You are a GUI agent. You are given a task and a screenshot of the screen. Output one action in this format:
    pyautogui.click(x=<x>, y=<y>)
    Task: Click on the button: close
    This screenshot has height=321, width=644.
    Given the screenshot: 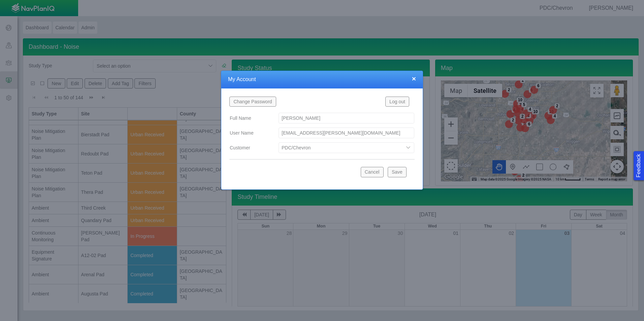 What is the action you would take?
    pyautogui.click(x=414, y=78)
    